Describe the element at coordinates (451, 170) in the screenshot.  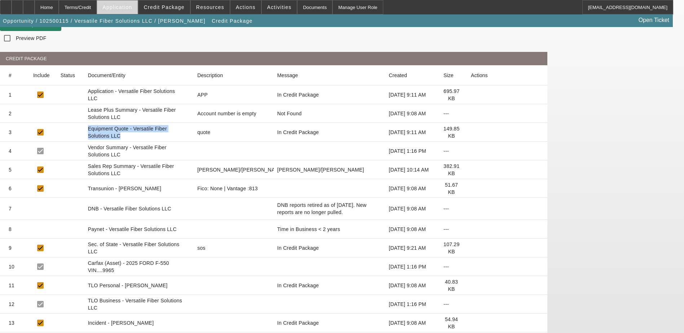
I see `mat-cell: 382.91 KB` at that location.